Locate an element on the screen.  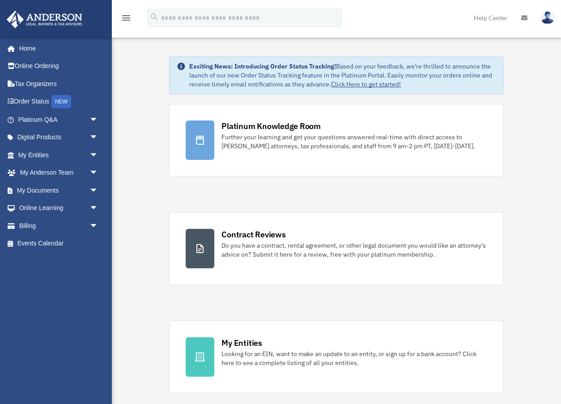
strong: Exciting News: Introducing Order Status Tracking! is located at coordinates (263, 66).